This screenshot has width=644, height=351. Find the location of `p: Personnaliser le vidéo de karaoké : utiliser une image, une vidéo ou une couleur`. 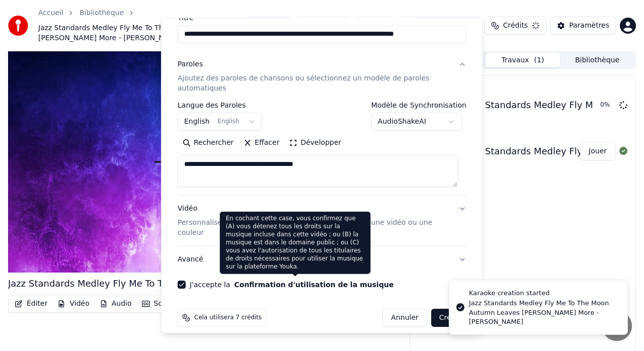

p: Personnaliser le vidéo de karaoké : utiliser une image, une vidéo ou une couleur is located at coordinates (314, 228).